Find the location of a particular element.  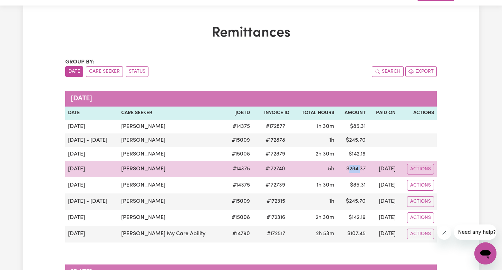

th: Total Hours is located at coordinates (314, 113).